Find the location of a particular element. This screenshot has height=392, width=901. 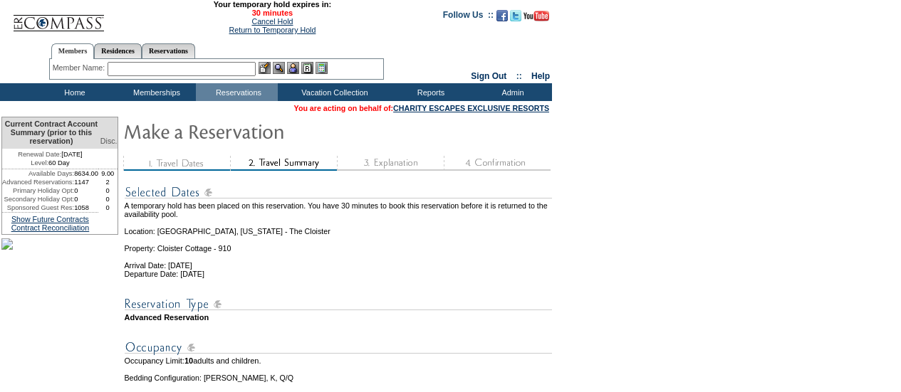

span: Disc. is located at coordinates (109, 141).